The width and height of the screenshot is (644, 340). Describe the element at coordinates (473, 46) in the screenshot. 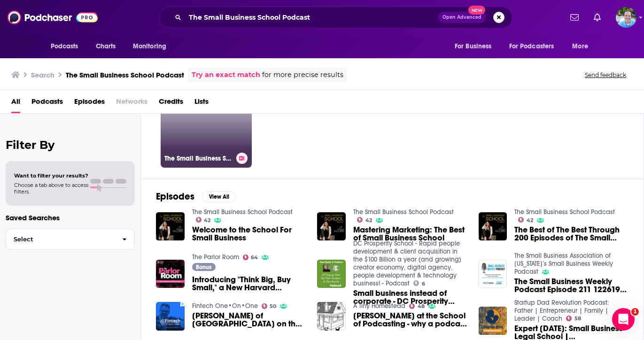

I see `span: For Business` at that location.